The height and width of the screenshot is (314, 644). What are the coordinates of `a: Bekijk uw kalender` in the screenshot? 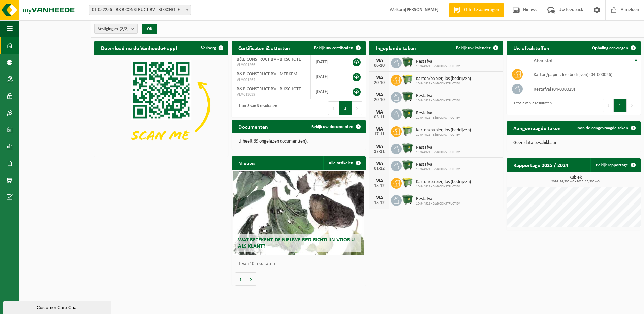 It's located at (477, 48).